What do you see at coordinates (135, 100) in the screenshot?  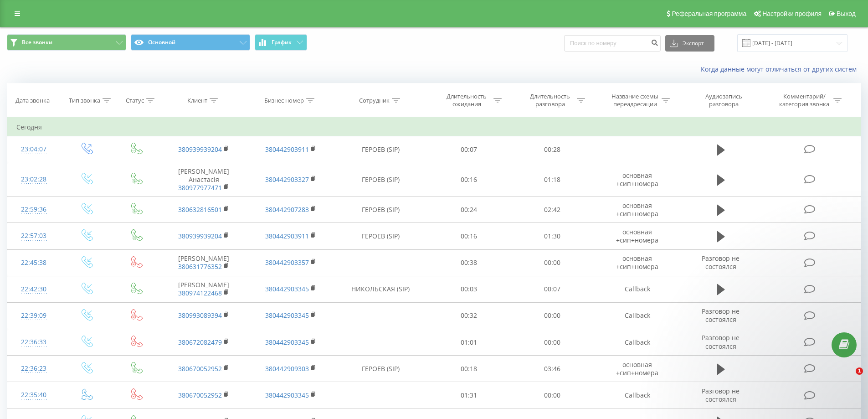 I see `div: Статус` at bounding box center [135, 100].